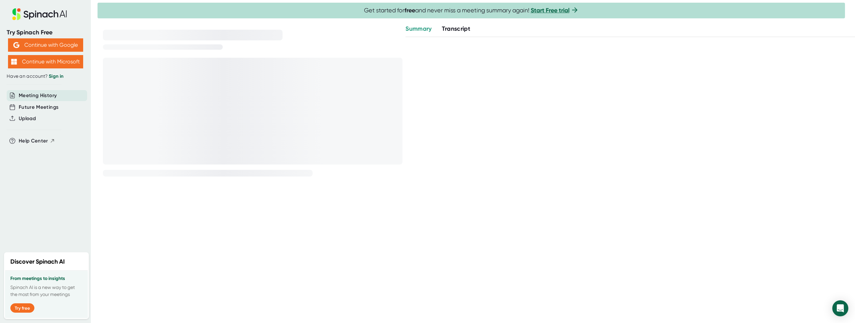 Image resolution: width=855 pixels, height=323 pixels. What do you see at coordinates (56, 76) in the screenshot?
I see `a: Sign in` at bounding box center [56, 76].